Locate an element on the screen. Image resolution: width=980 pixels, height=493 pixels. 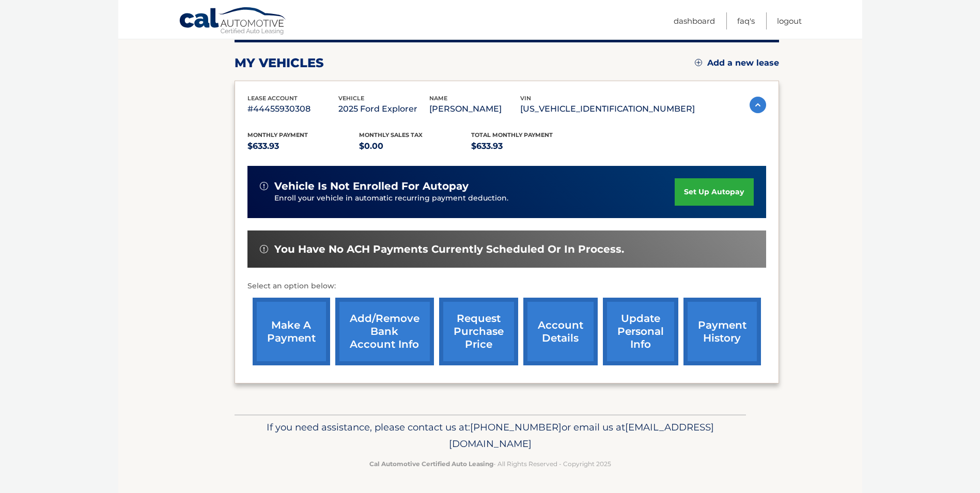
p: Select an option below: is located at coordinates (507, 287).